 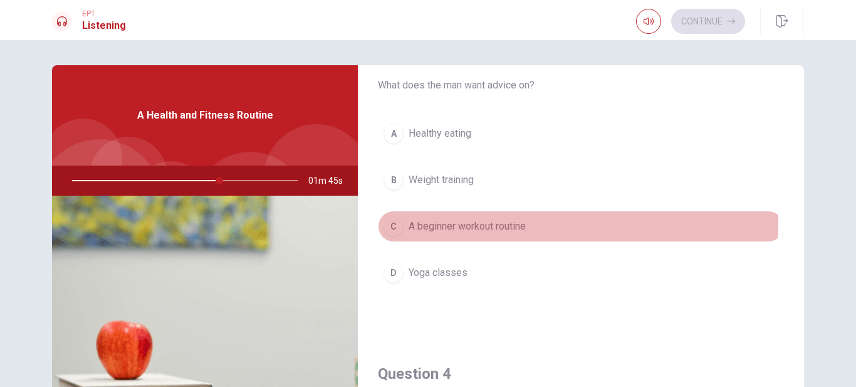 I want to click on span: A beginner workout routine, so click(x=467, y=226).